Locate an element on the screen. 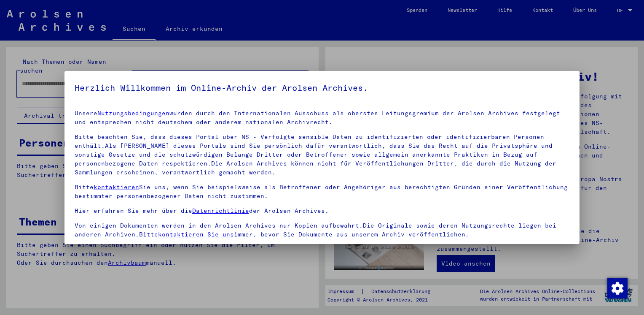  p: Hier erfahren Sie mehr über die der Arolsen Archives. is located at coordinates (322, 210).